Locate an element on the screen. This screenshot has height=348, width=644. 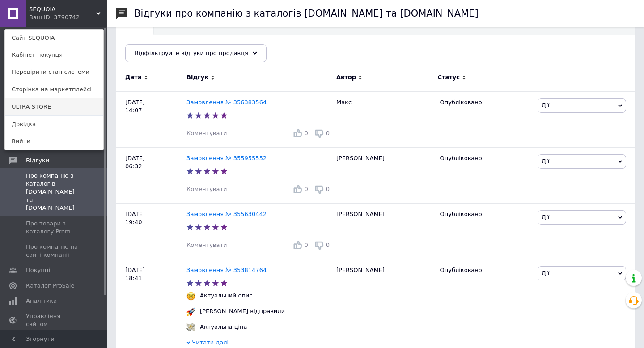
span: Статус is located at coordinates (448, 77).